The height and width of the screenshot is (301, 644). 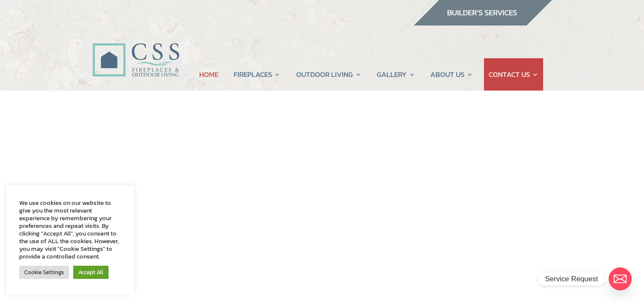 I want to click on a: Email, so click(x=620, y=279).